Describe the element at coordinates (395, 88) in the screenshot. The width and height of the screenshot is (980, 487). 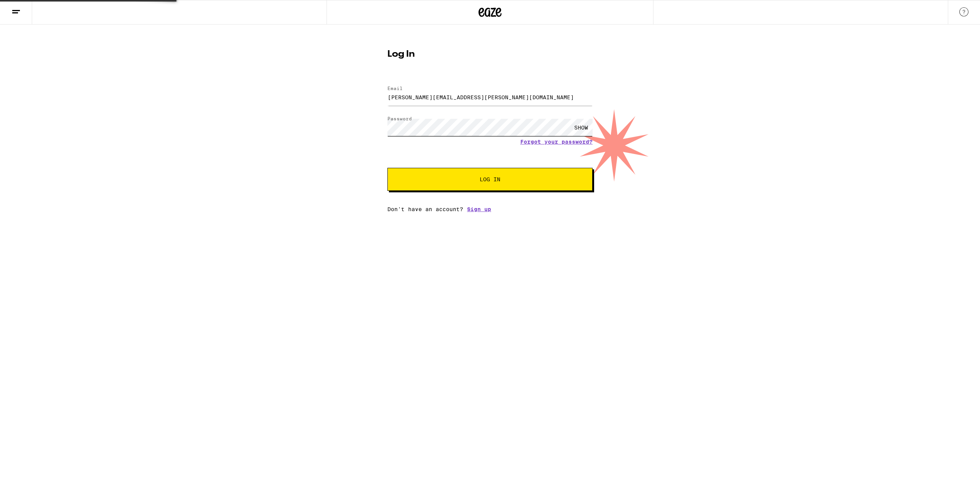
I see `label: Email` at that location.